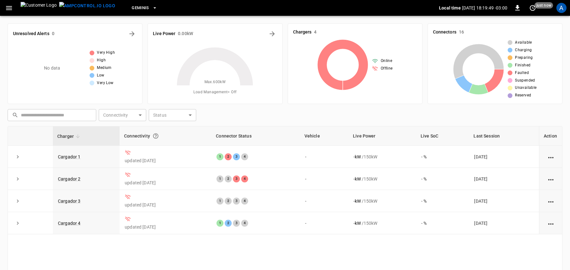  I want to click on span: Charger, so click(70, 136).